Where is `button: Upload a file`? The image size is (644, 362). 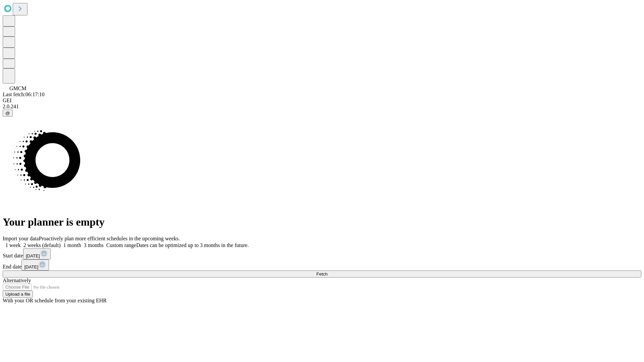
button: Upload a file is located at coordinates (18, 294).